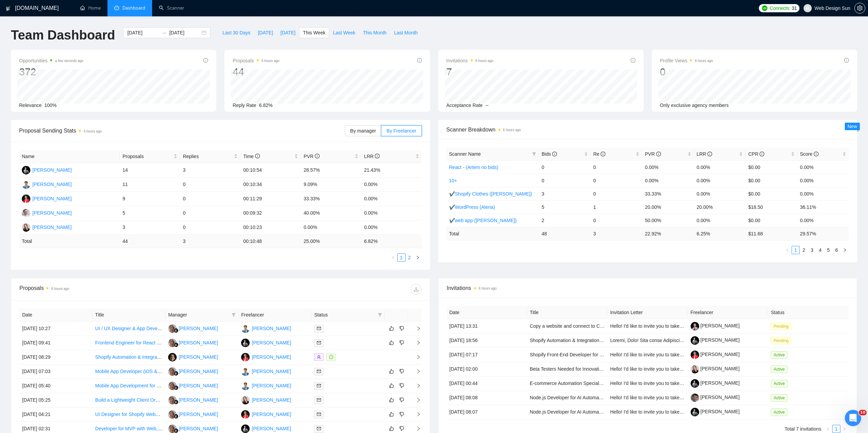 Image resolution: width=868 pixels, height=433 pixels. Describe the element at coordinates (314, 33) in the screenshot. I see `button: This Week` at that location.